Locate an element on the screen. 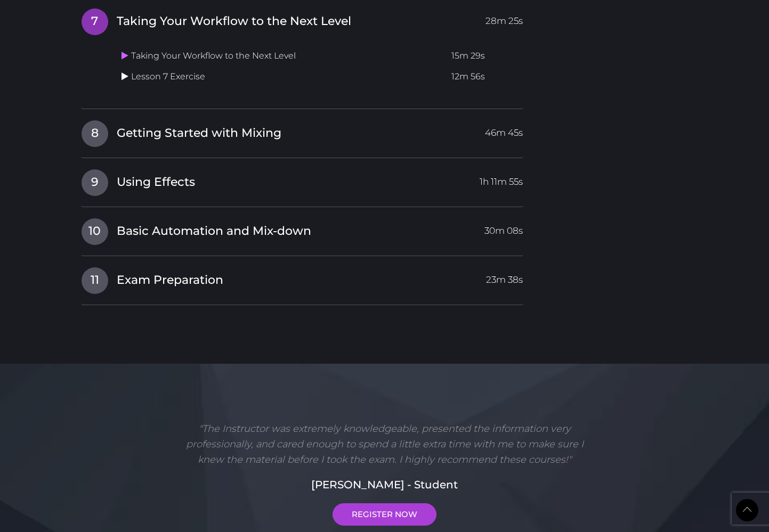 This screenshot has width=769, height=532. a: 11Exam Preparation23m 38s is located at coordinates (302, 278).